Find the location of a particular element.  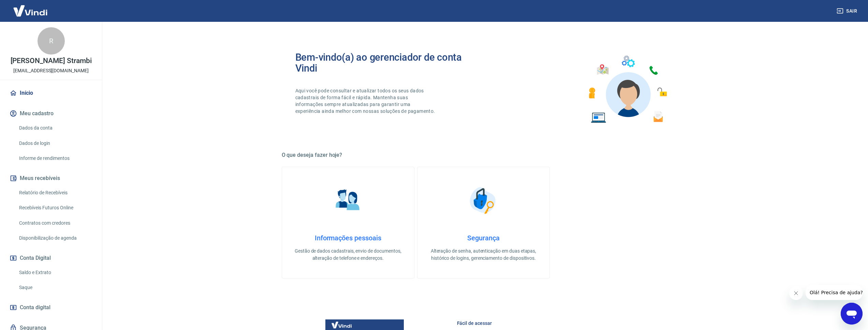

button: Meu cadastro is located at coordinates (51, 114).